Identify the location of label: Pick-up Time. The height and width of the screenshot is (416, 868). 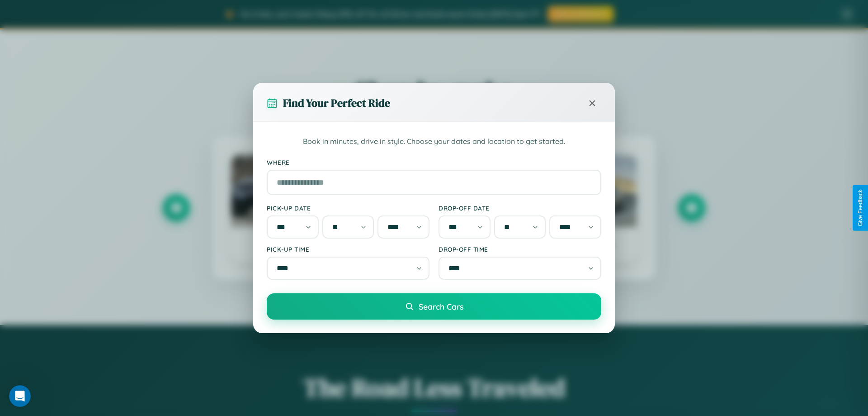
(348, 249).